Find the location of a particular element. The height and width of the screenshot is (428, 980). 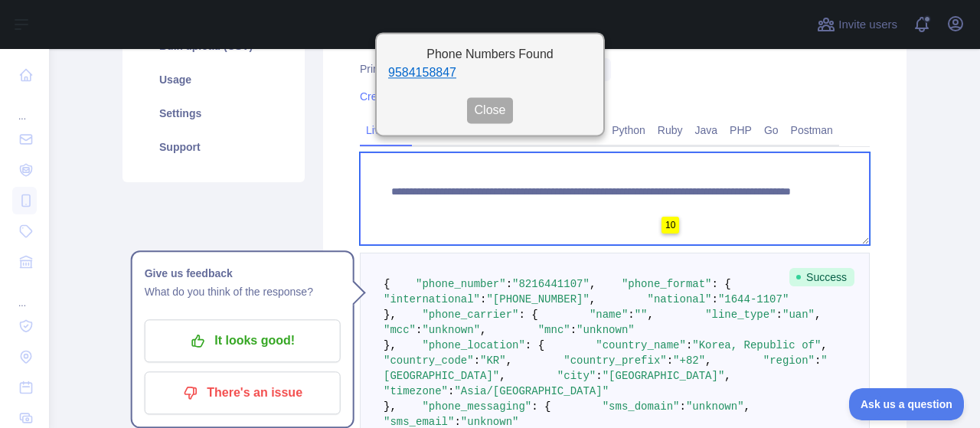

span: "sms_domain" is located at coordinates (641, 406).